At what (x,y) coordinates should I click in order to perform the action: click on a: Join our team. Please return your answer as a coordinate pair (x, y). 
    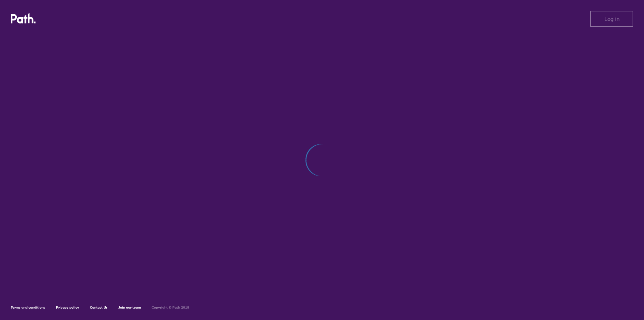
    Looking at the image, I should click on (129, 307).